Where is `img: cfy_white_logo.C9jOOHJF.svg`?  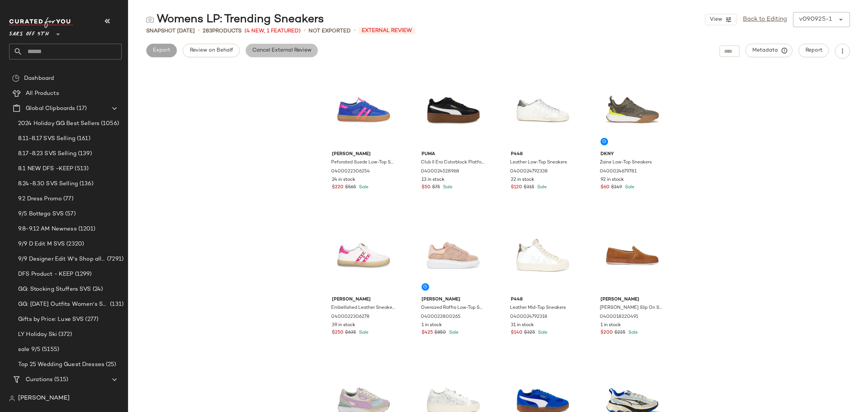
img: cfy_white_logo.C9jOOHJF.svg is located at coordinates (41, 23).